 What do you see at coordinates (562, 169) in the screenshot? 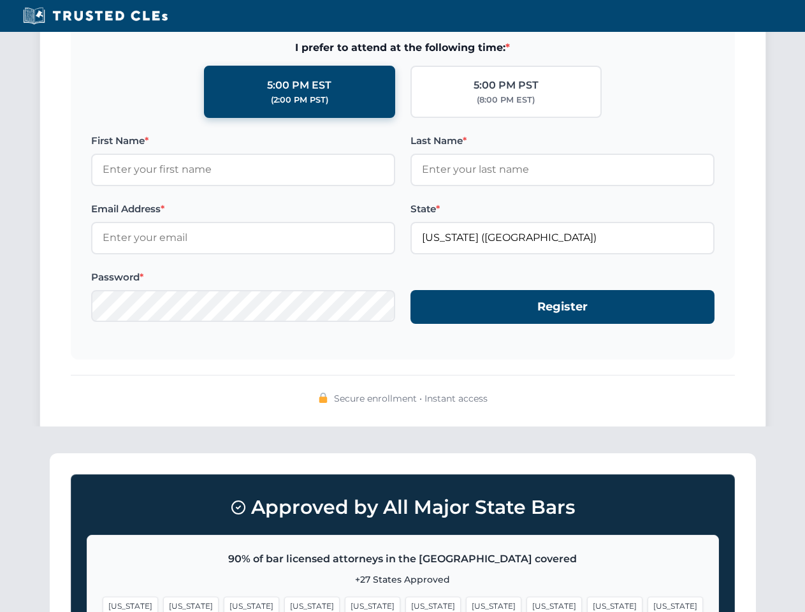
I see `input: Enter your last name` at bounding box center [562, 169].